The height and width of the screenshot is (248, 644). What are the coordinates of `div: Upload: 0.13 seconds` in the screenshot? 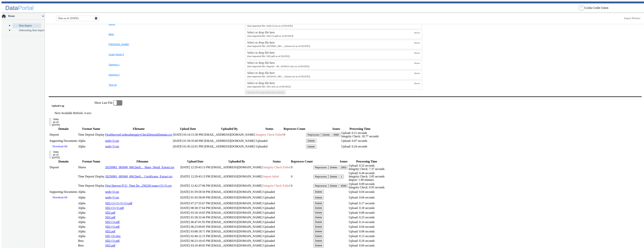 It's located at (367, 236).